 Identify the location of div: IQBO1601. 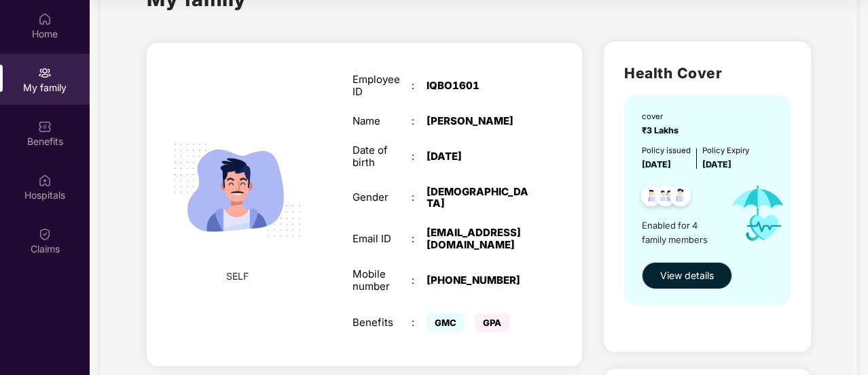
(478, 86).